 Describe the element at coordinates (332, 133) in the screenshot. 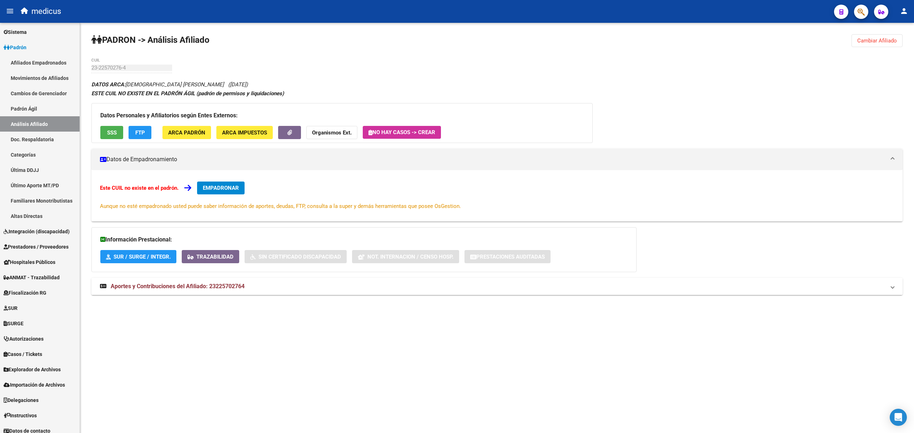

I see `strong: Organismos Ext.` at that location.